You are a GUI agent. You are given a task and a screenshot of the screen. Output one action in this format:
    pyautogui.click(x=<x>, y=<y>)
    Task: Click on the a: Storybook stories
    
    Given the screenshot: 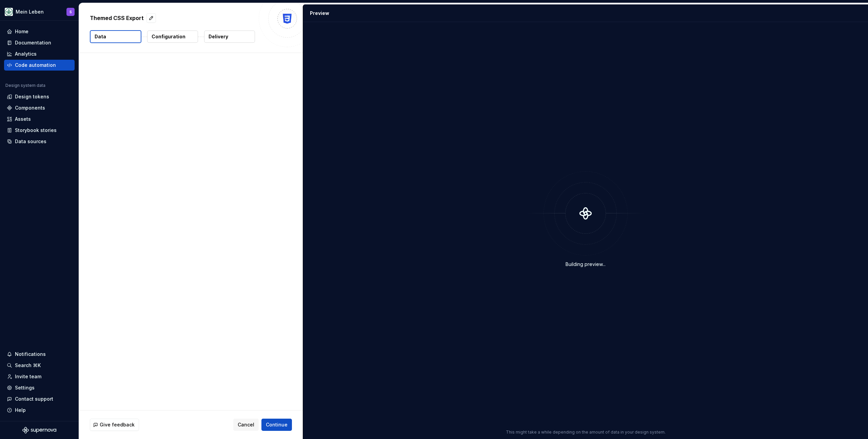 What is the action you would take?
    pyautogui.click(x=39, y=130)
    